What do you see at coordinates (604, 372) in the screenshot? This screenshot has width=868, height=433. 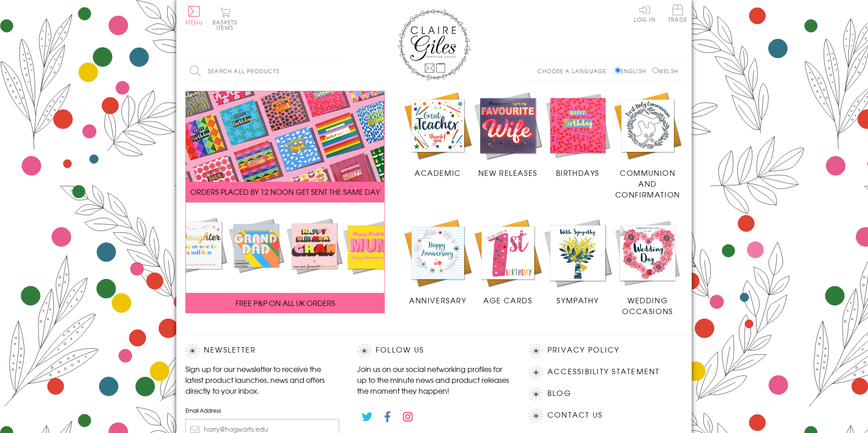 I see `a: Accessibility Statement` at bounding box center [604, 372].